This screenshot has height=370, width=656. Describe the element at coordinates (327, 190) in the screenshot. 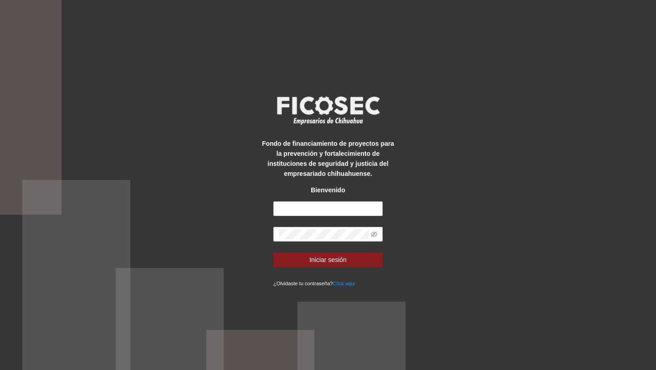

I see `strong: Bienvenido` at that location.